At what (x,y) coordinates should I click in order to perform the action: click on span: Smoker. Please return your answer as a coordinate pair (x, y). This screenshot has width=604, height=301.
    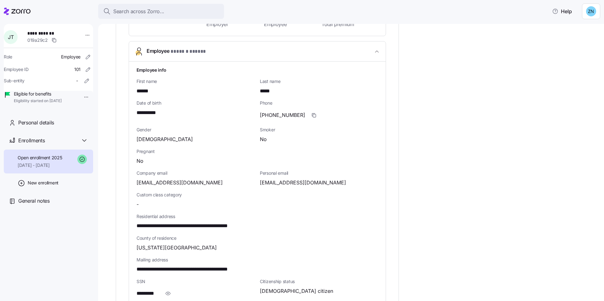
    Looking at the image, I should click on (319, 130).